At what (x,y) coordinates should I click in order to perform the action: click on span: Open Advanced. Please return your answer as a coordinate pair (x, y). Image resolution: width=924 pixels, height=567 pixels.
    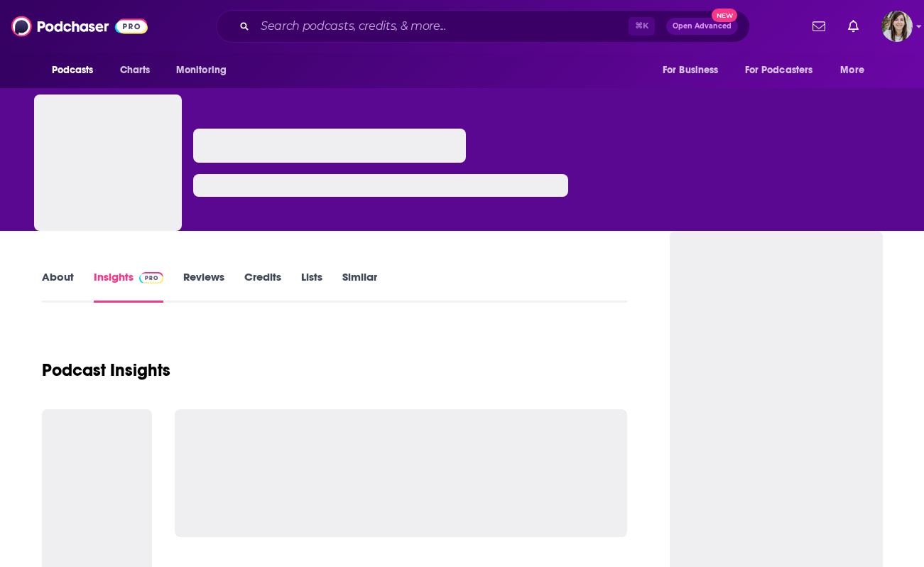
    Looking at the image, I should click on (702, 27).